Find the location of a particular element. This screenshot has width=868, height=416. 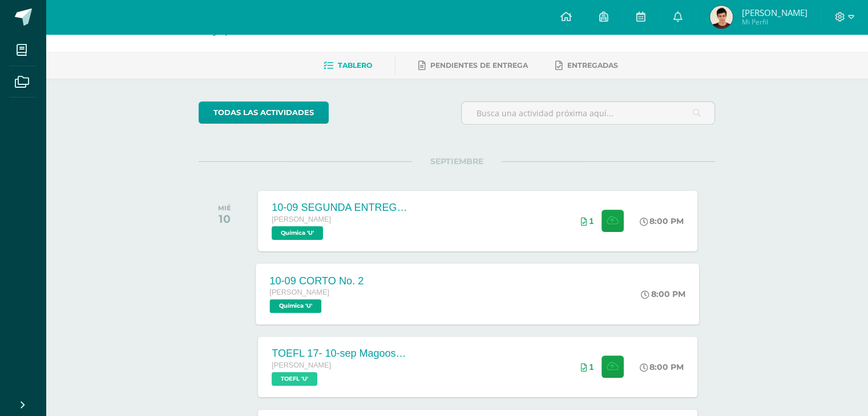

img: d0e44063d19e54253f2068ba2aa0c258.png is located at coordinates (721, 17).